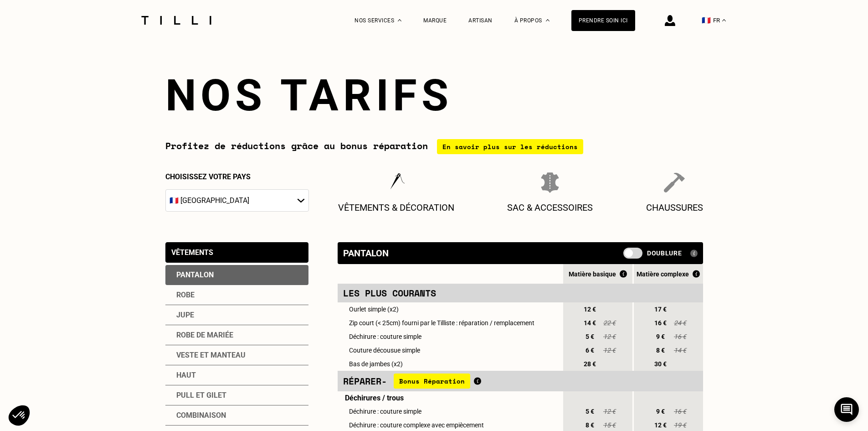 The width and height of the screenshot is (868, 431). Describe the element at coordinates (610, 424) in the screenshot. I see `span: 15 €` at that location.